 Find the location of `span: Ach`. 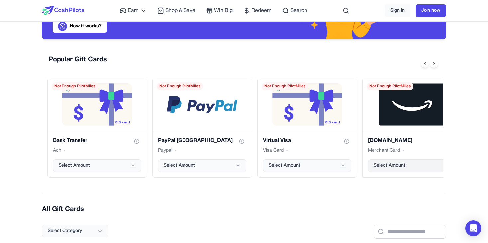

span: Ach is located at coordinates (57, 151).